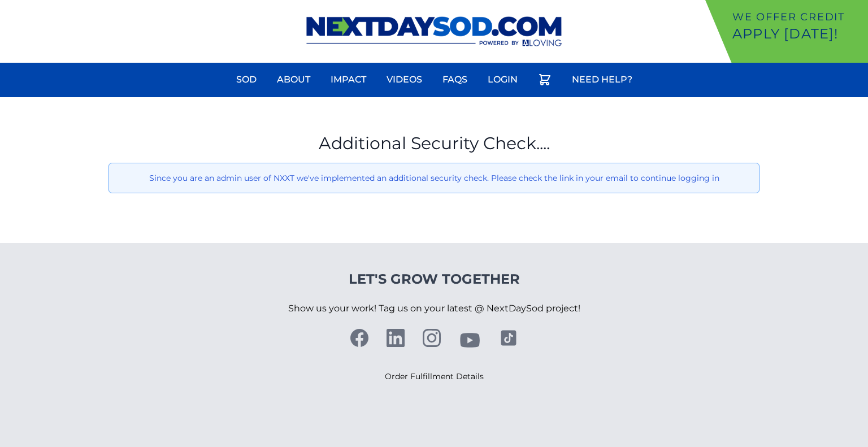 This screenshot has width=868, height=447. What do you see at coordinates (434, 178) in the screenshot?
I see `p: Since you are an admin user of NXXT we've implemented an additional security check. Please check ...` at bounding box center [434, 178].